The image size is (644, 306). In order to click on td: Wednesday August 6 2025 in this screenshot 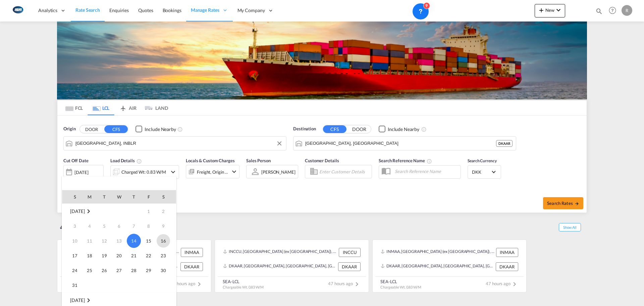, I will do `click(119, 226)`.